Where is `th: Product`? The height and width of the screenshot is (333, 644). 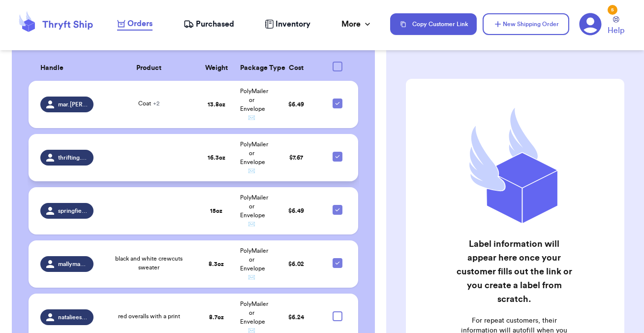 th: Product is located at coordinates (149, 68).